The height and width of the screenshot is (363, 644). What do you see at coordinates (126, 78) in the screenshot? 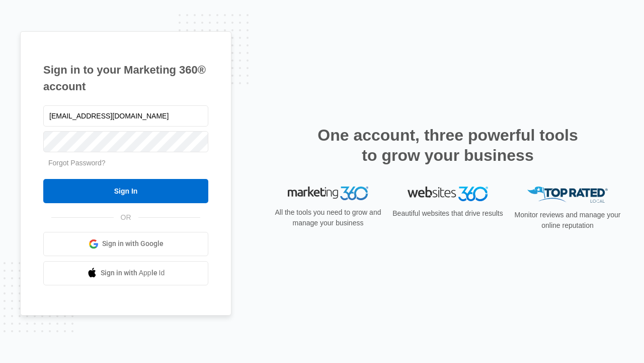
I see `h1: Sign in to your Marketing 360® account` at bounding box center [126, 78].